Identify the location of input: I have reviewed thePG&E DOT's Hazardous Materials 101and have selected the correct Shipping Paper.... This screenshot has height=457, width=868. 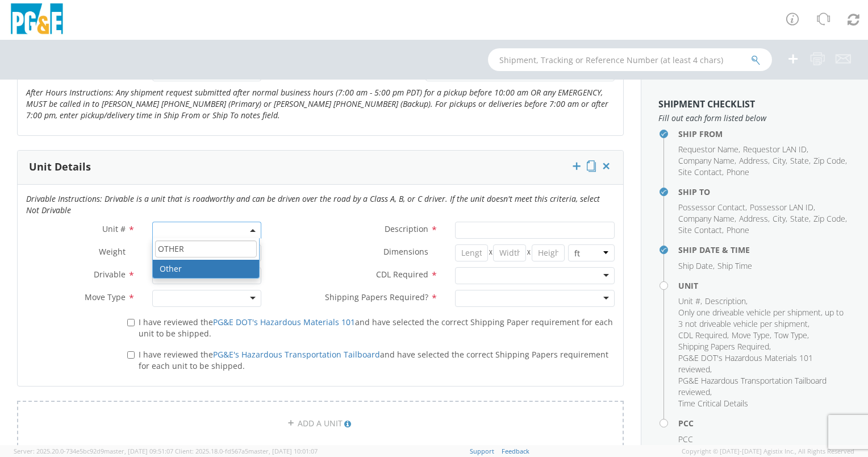
(131, 322).